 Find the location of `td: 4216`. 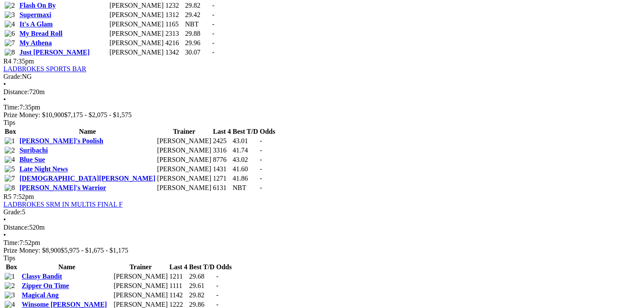

td: 4216 is located at coordinates (174, 43).